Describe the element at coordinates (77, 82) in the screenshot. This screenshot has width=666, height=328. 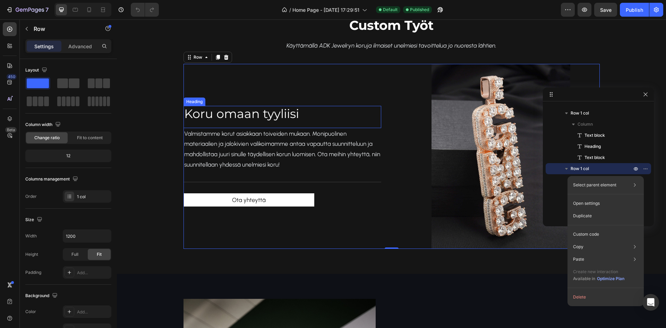
I see `div: Heading` at that location.